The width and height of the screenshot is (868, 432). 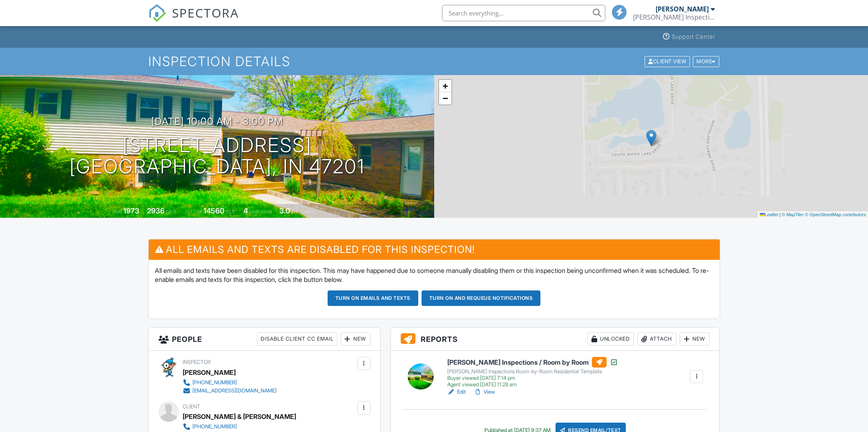 I want to click on span: SPECTORA, so click(x=205, y=12).